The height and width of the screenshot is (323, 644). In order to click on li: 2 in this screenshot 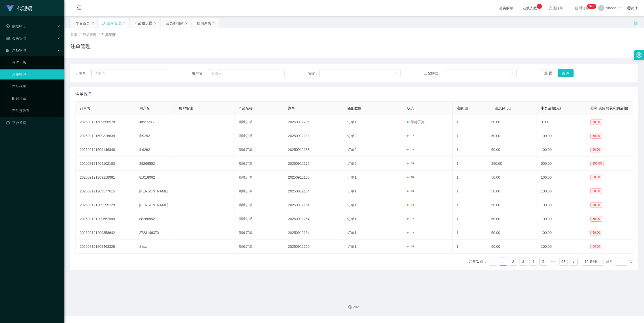, I will do `click(513, 261)`.